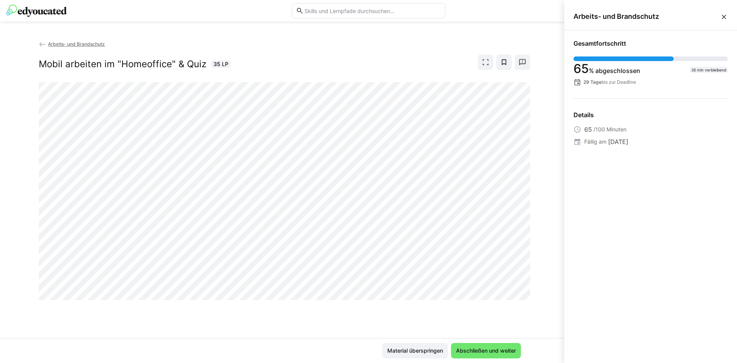 The height and width of the screenshot is (363, 737). Describe the element at coordinates (486, 351) in the screenshot. I see `button: Abschließen und weiter` at that location.